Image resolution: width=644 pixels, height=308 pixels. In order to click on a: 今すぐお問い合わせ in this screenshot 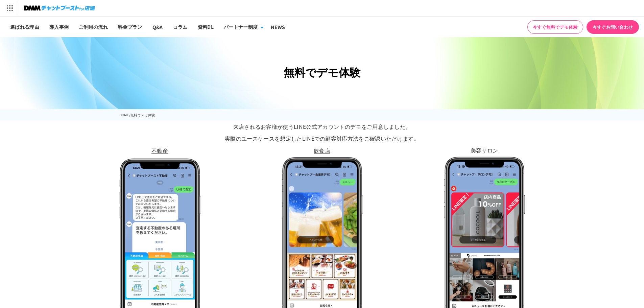, I will do `click(613, 27)`.